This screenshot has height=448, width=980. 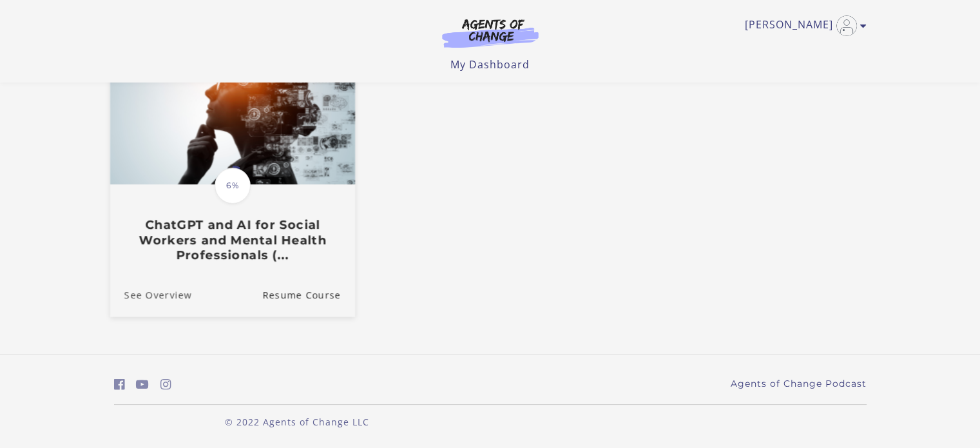 I want to click on a: Agents of Change Podcast, so click(x=798, y=384).